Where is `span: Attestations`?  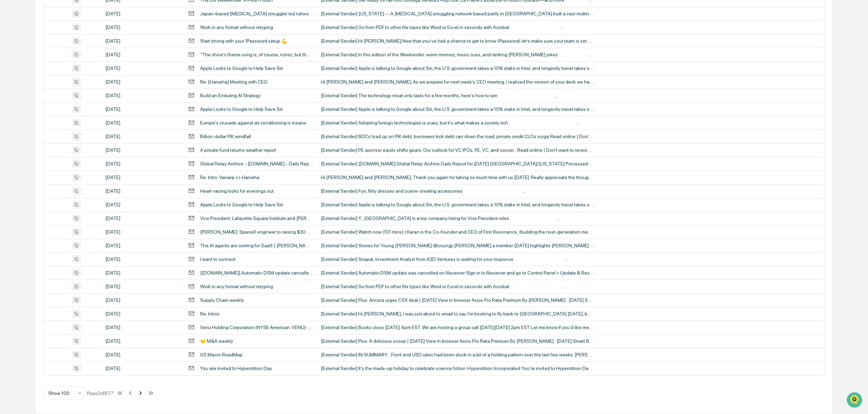 span: Attestations is located at coordinates (70, 90).